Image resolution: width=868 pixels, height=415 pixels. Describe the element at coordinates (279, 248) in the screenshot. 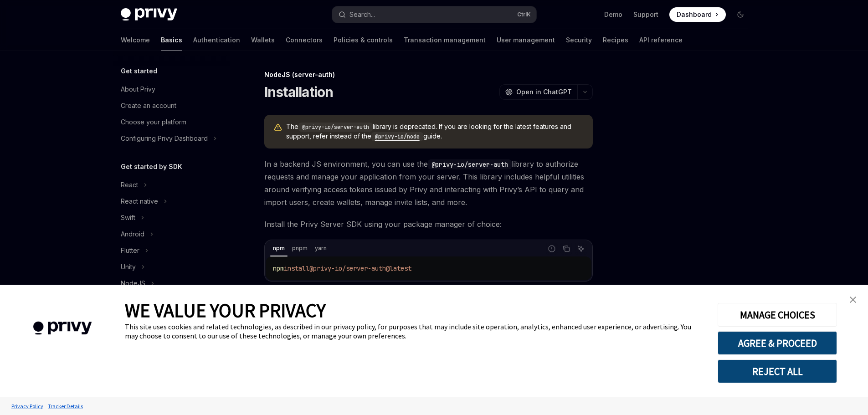

I see `div: npm` at that location.